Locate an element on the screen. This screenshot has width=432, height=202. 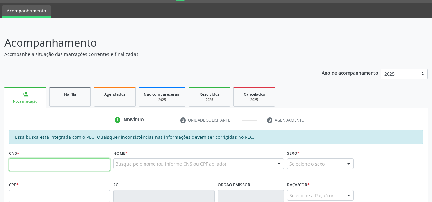
span: Na fila is located at coordinates (70, 94).